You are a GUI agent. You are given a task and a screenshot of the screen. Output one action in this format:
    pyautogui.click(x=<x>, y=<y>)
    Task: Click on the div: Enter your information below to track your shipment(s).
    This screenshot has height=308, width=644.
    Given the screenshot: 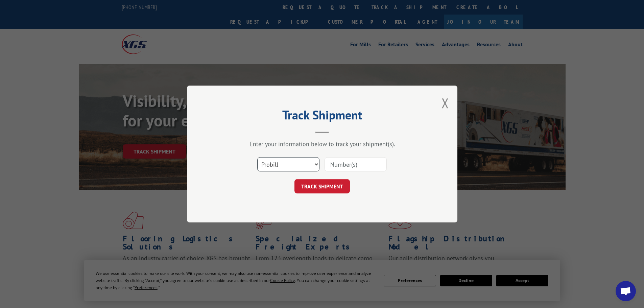 What is the action you would take?
    pyautogui.click(x=322, y=143)
    